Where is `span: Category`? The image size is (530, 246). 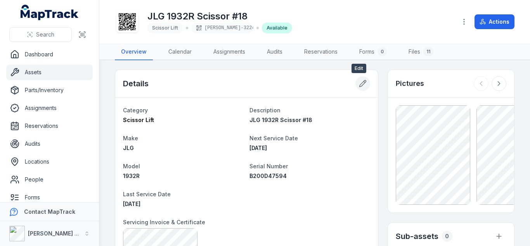 span: Category is located at coordinates (135, 110).